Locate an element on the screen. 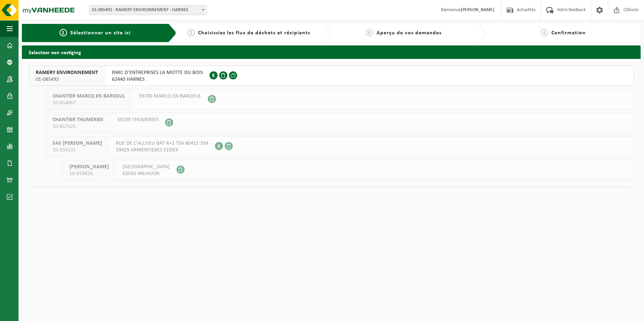 The width and height of the screenshot is (644, 321). span: 10-857621 is located at coordinates (78, 126).